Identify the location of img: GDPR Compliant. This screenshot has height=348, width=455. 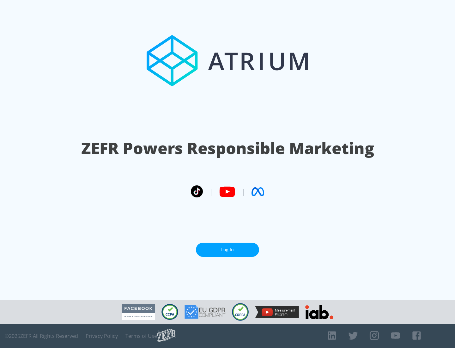
(205, 311).